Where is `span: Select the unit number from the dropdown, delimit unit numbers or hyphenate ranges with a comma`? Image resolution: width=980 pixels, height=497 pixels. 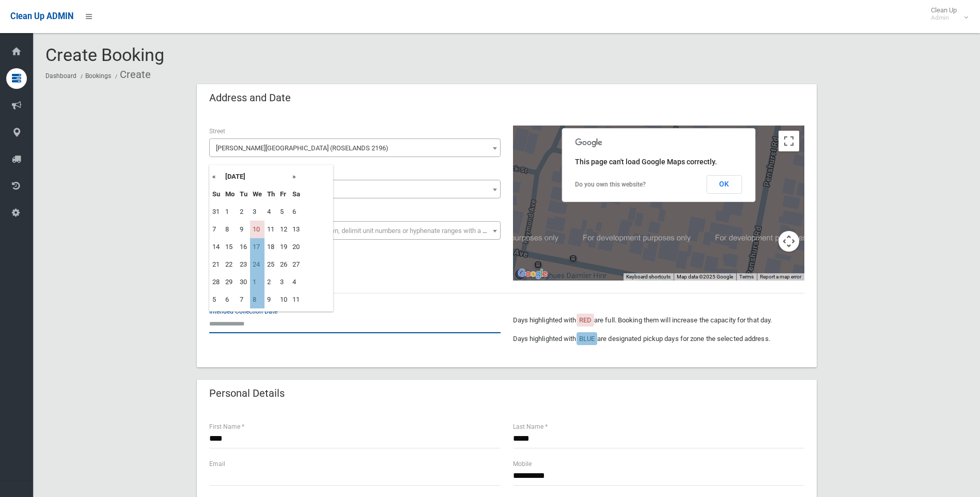
span: Select the unit number from the dropdown, delimit unit numbers or hyphenate ranges with a comma is located at coordinates (360, 230).